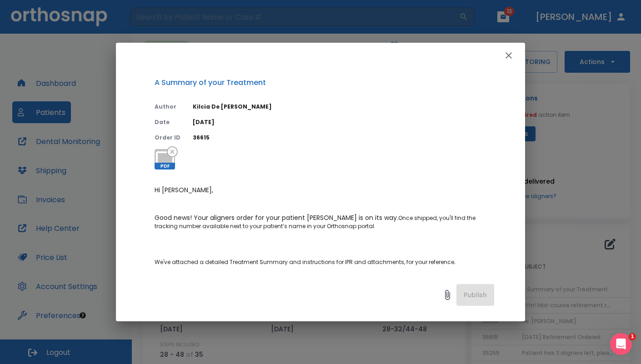 This screenshot has width=641, height=364. What do you see at coordinates (164, 166) in the screenshot?
I see `span: PDF` at bounding box center [164, 166].